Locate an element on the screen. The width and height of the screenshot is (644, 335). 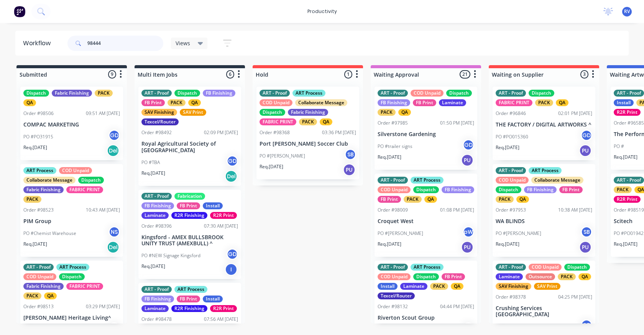
p: PO #trailer signs is located at coordinates (395, 147).